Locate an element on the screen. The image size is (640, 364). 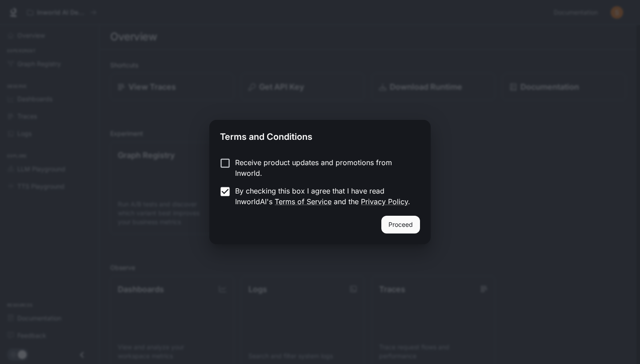
button: Proceed is located at coordinates (401, 225).